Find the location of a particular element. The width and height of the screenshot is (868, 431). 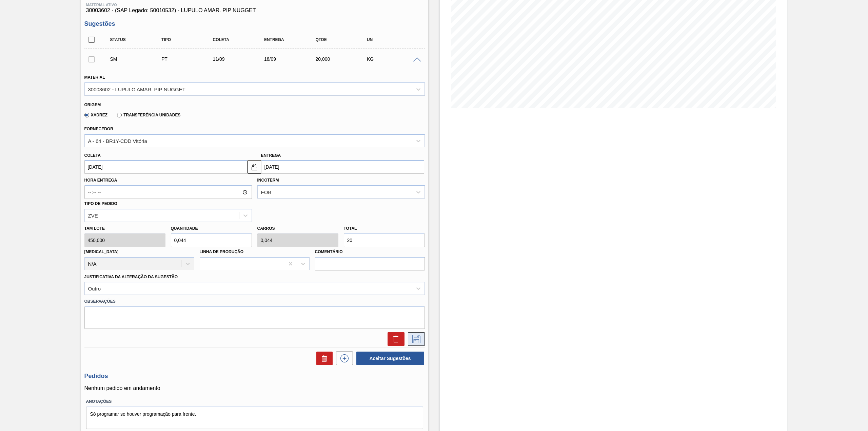

label: Xadrez is located at coordinates (96, 115).